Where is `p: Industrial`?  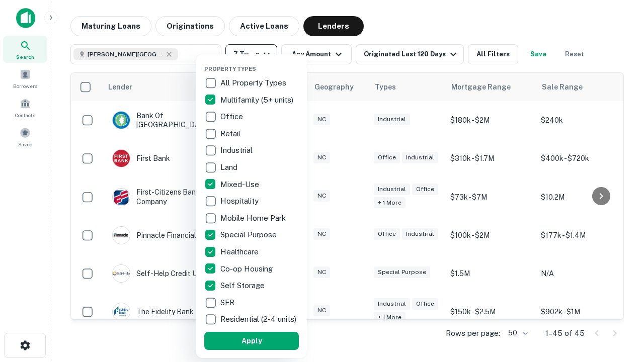 p: Industrial is located at coordinates (237, 151).